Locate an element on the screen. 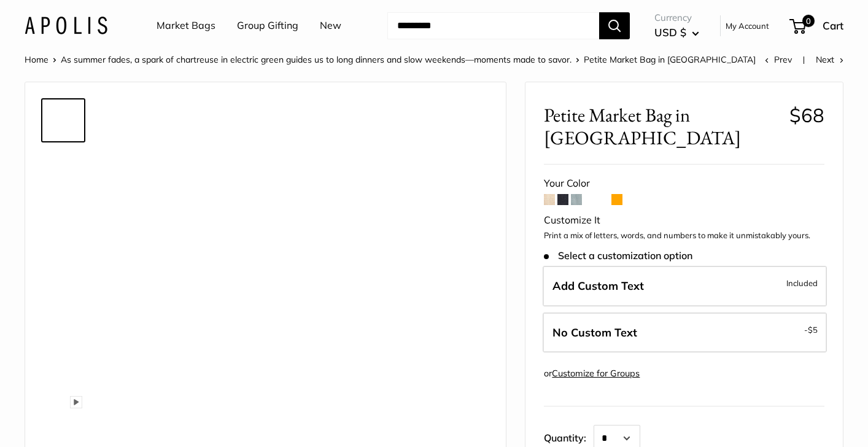 The image size is (868, 447). p: Print a mix of letters, words, and numbers to make it unmistakably yours. is located at coordinates (683, 236).